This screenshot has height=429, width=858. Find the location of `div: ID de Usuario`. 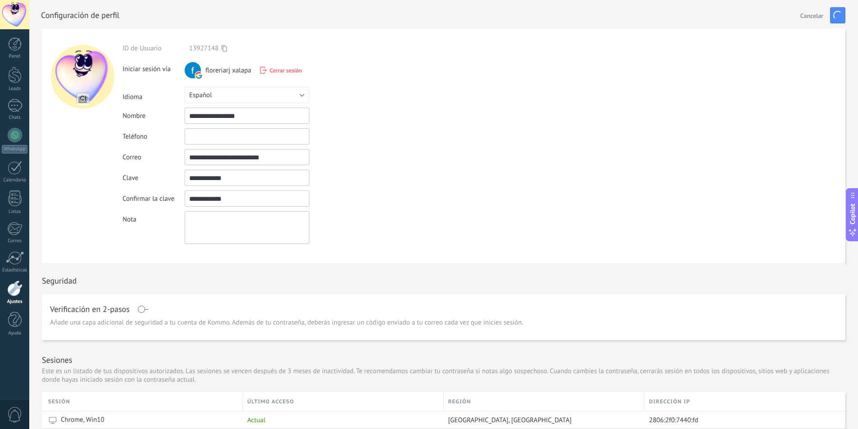

div: ID de Usuario is located at coordinates (154, 48).